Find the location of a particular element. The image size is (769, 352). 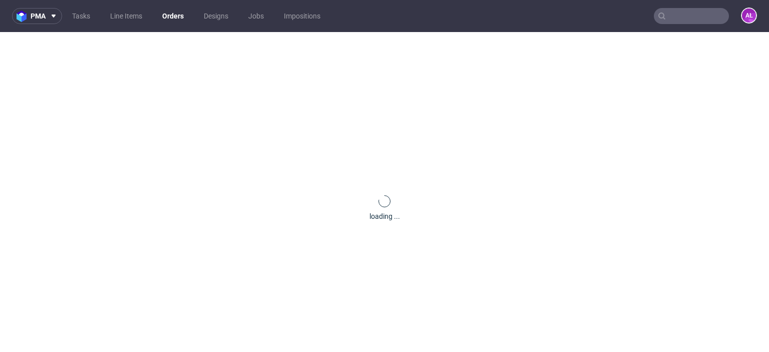

a: Orders is located at coordinates (173, 16).